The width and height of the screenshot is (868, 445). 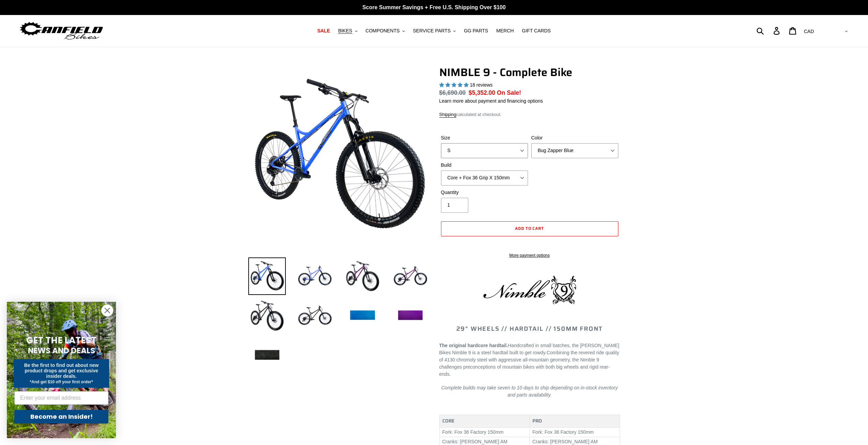 I want to click on a: Learn more about payment and financing options, so click(x=491, y=101).